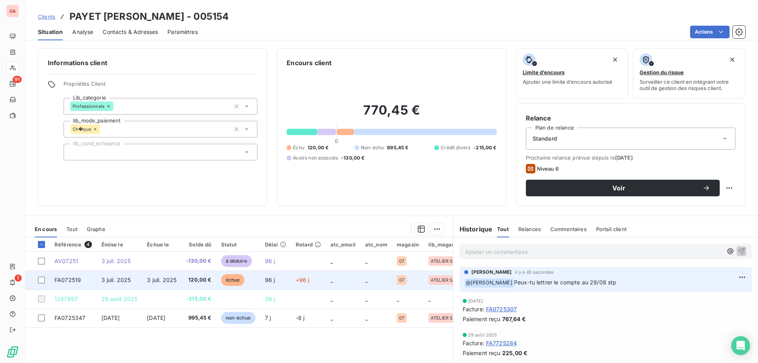  Describe the element at coordinates (183, 32) in the screenshot. I see `span: Paramètres` at that location.